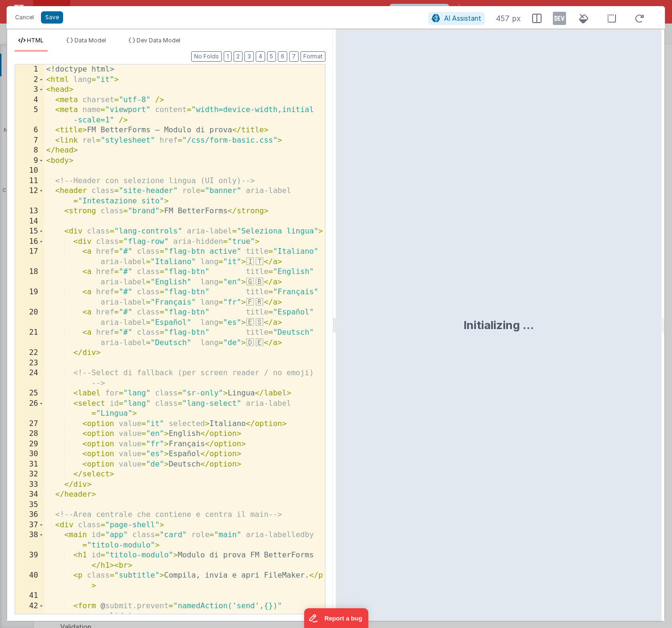 This screenshot has width=672, height=628. Describe the element at coordinates (30, 505) in the screenshot. I see `div: 35` at that location.